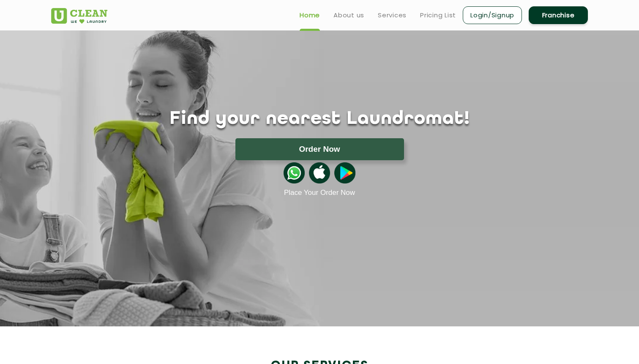 This screenshot has width=639, height=364. I want to click on img: UClean Laundry and Dry Cleaning, so click(79, 16).